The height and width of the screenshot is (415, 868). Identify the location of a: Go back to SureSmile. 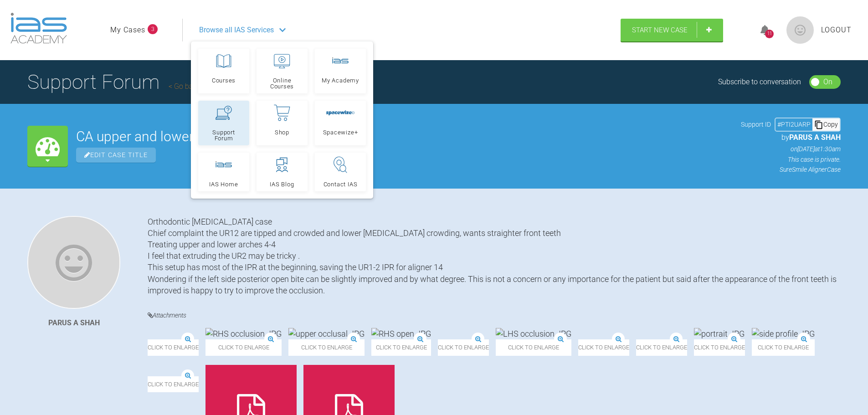
(204, 86).